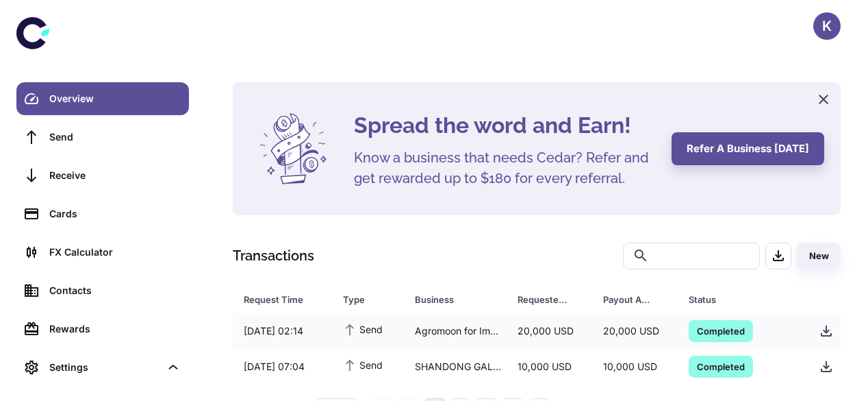 This screenshot has height=401, width=868. Describe the element at coordinates (362, 299) in the screenshot. I see `div: Type` at that location.